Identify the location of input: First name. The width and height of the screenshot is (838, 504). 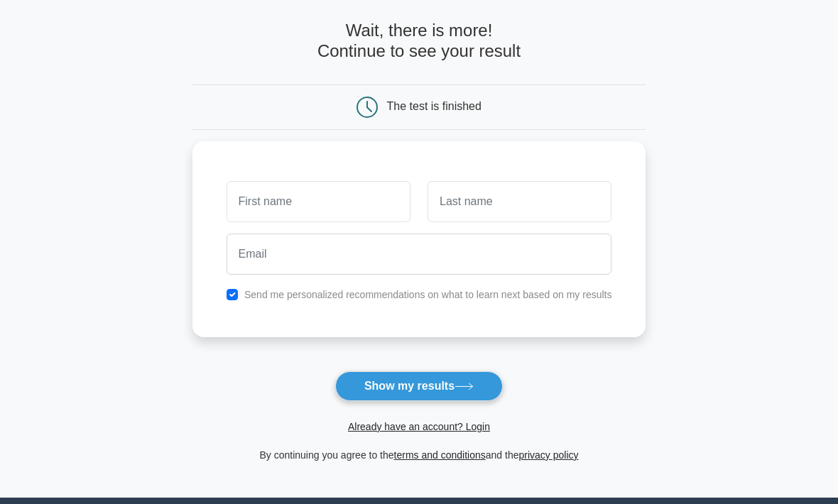
(318, 202).